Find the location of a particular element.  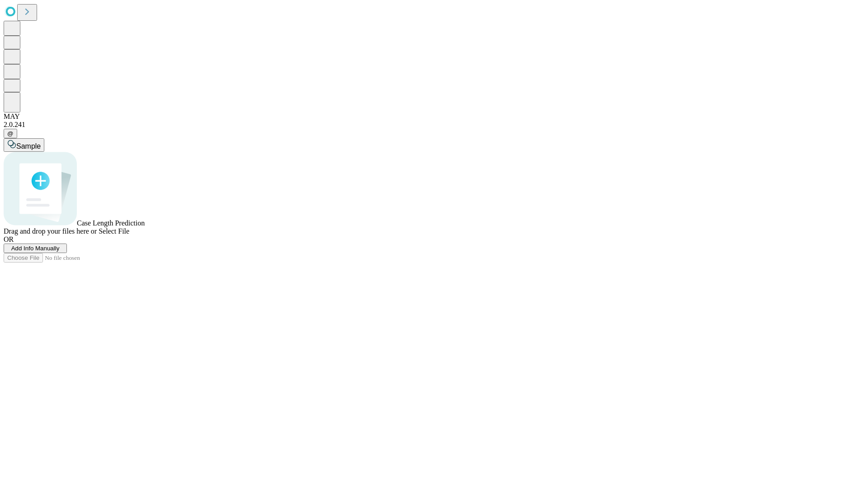

span: Sample is located at coordinates (28, 146).